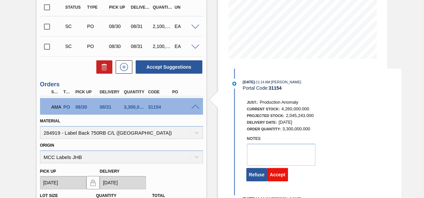 This screenshot has width=424, height=198. I want to click on span: 2,045,243.000, so click(300, 115).